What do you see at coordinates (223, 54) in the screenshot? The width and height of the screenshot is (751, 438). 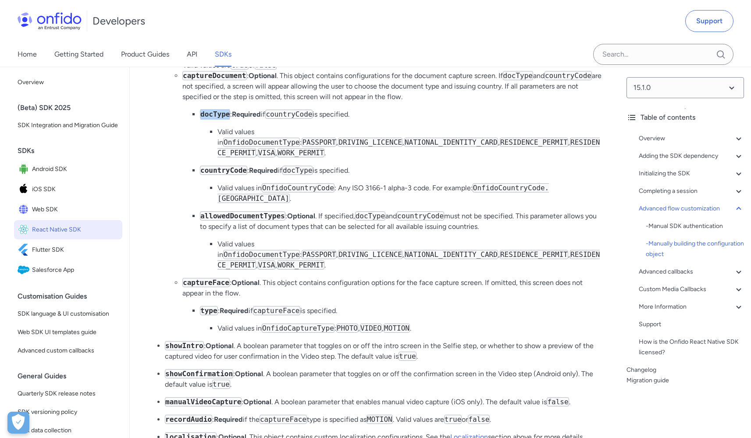 I see `a: SDKs` at bounding box center [223, 54].